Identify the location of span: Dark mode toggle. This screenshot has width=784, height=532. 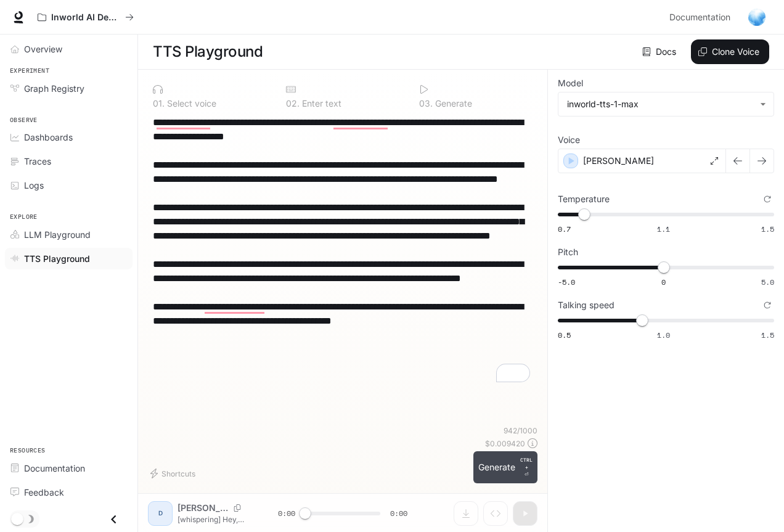
(17, 518).